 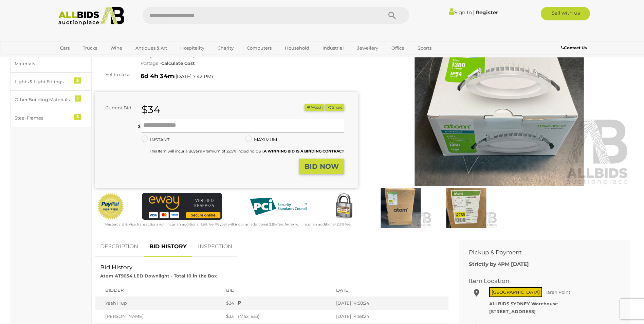 What do you see at coordinates (65, 48) in the screenshot?
I see `a: Cars` at bounding box center [65, 48].